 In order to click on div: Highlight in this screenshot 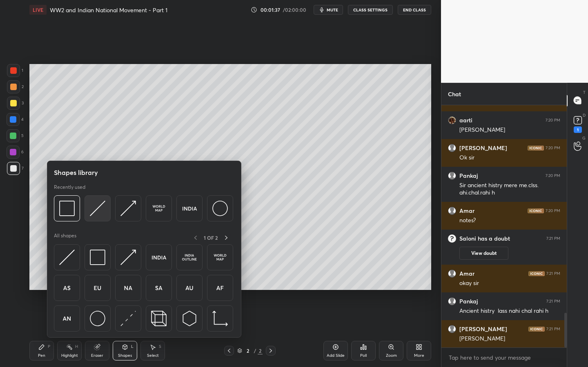, I will do `click(69, 356)`.